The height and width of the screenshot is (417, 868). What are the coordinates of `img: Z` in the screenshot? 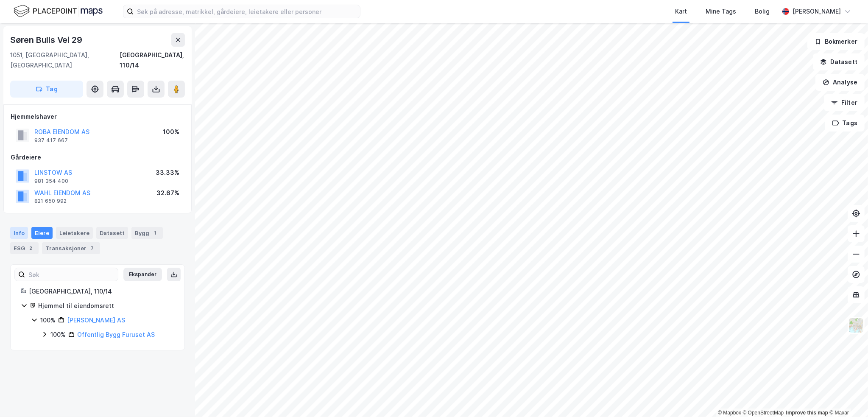 It's located at (856, 325).